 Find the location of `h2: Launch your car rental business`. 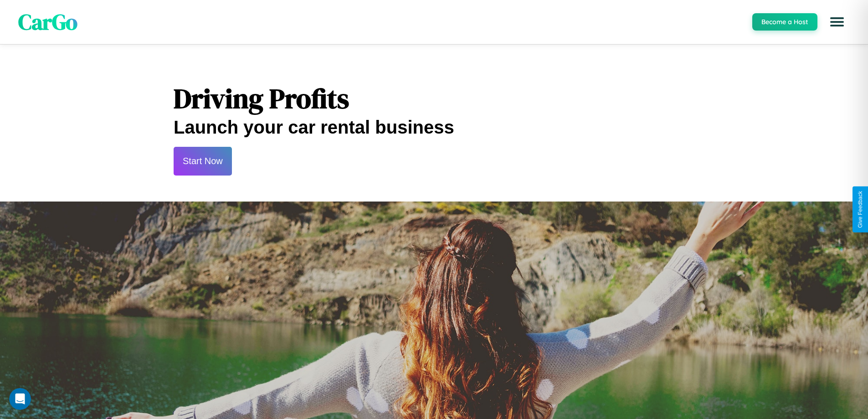

h2: Launch your car rental business is located at coordinates (434, 127).